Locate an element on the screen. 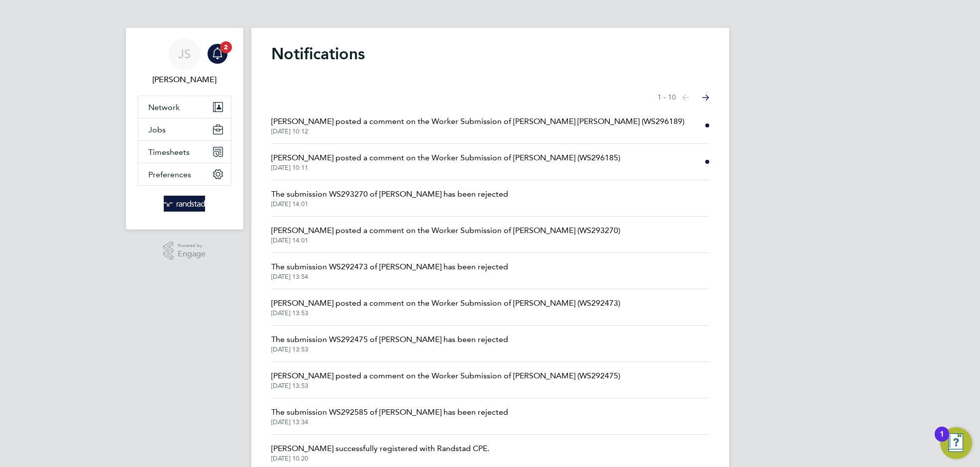  span: Timesheets is located at coordinates (169, 152).